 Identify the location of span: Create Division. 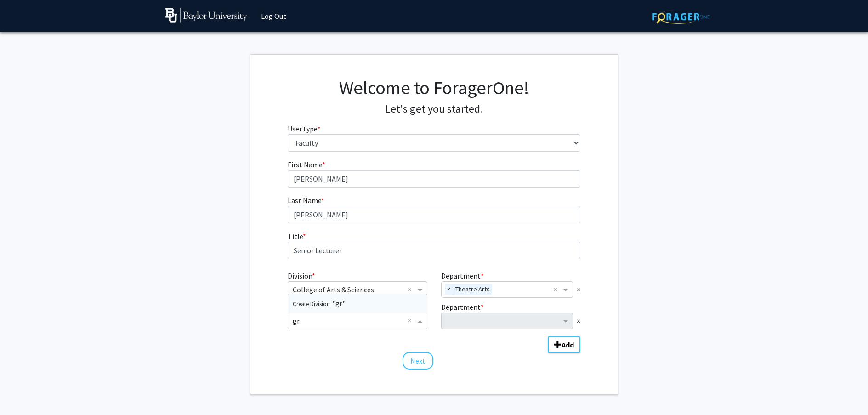
(313, 304).